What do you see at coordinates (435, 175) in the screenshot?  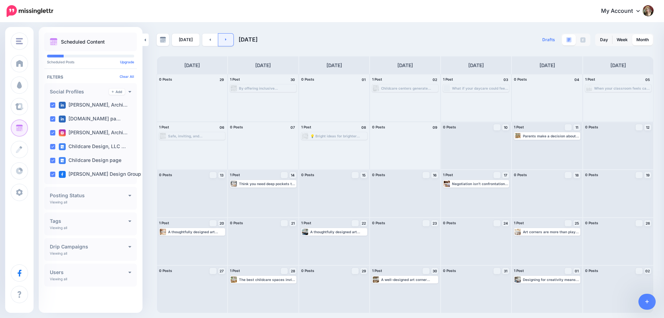 I see `span: 16` at bounding box center [435, 175].